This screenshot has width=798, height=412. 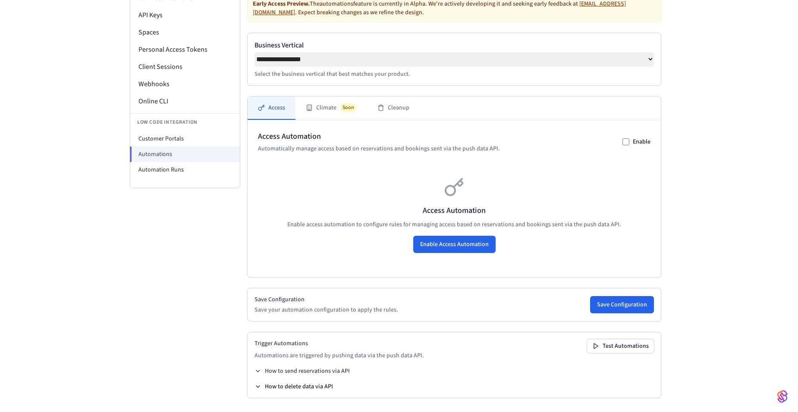 I want to click on p: Automatically manage access based on reservations and bookings sent via the push data API., so click(x=379, y=149).